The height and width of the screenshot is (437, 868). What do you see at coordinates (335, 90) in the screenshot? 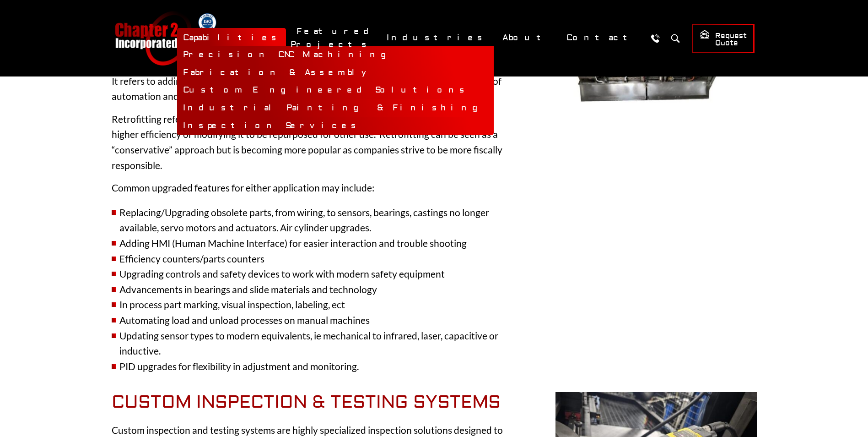
I see `a: Custom Engineered Solutions` at bounding box center [335, 90].